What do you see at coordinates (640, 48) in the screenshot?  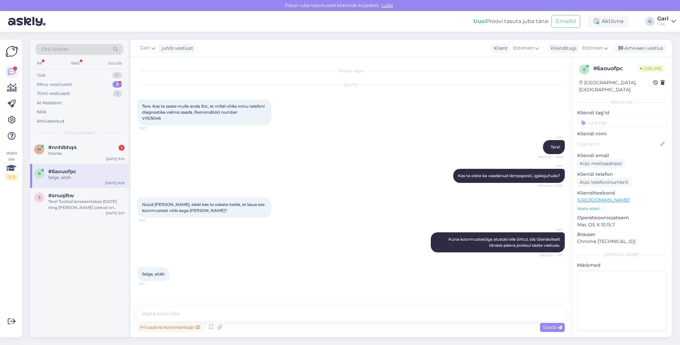 I see `div: Arhiveeri vestlus` at bounding box center [640, 48].